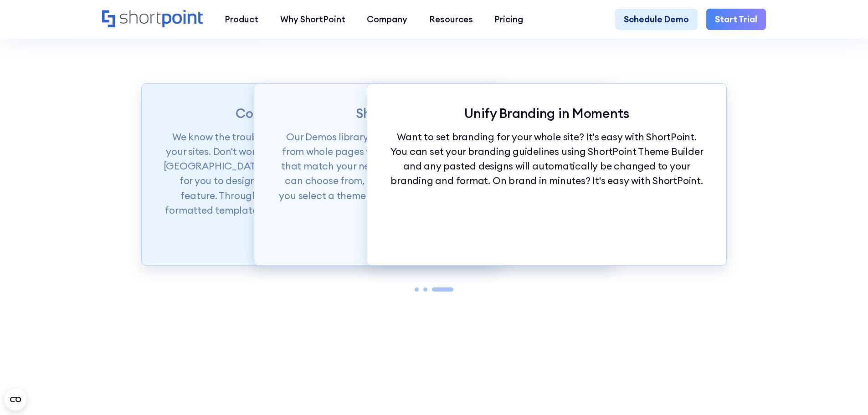 Image resolution: width=868 pixels, height=415 pixels. I want to click on div: Product, so click(242, 19).